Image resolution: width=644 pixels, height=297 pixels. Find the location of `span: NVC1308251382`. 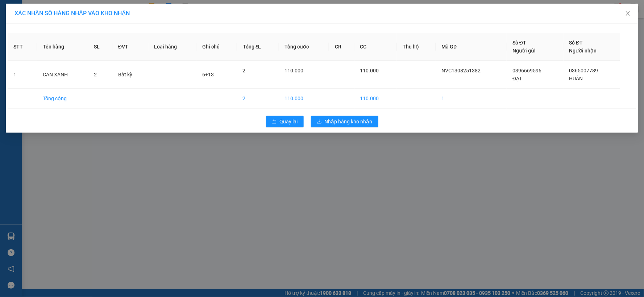

span: NVC1308251382 is located at coordinates (461, 71).